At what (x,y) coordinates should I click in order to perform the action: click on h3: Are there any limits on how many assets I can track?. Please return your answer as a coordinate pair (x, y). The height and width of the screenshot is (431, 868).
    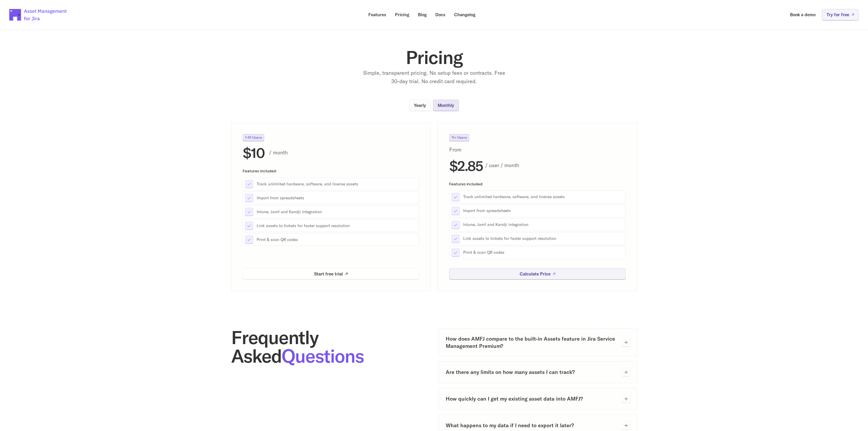
    Looking at the image, I should click on (532, 372).